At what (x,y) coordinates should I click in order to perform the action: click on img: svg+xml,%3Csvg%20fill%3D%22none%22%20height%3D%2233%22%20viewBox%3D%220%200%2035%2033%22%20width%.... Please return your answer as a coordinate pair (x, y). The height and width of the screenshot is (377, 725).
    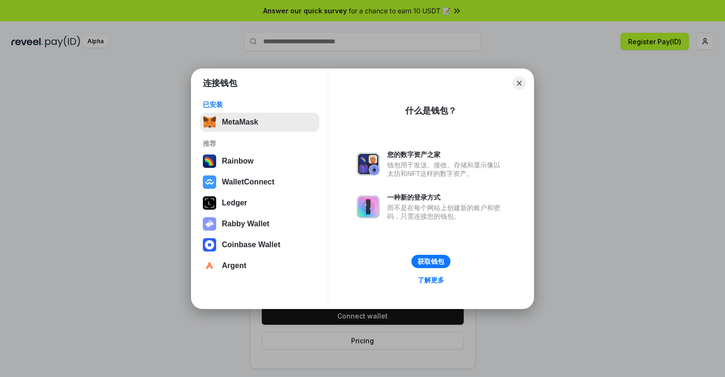
    Looking at the image, I should click on (209, 122).